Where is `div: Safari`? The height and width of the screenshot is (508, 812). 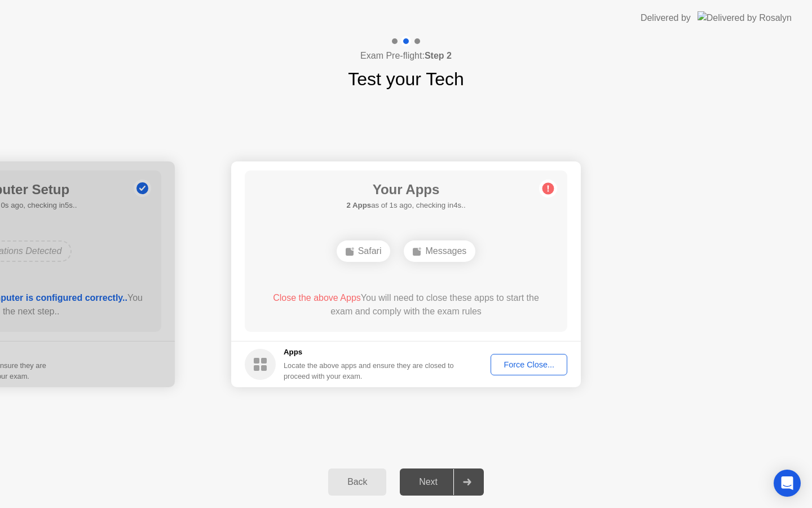 div: Safari is located at coordinates (364, 251).